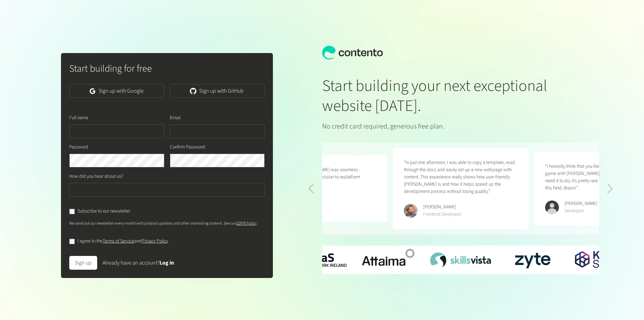 This screenshot has height=320, width=644. I want to click on label: Confirm Password, so click(187, 147).